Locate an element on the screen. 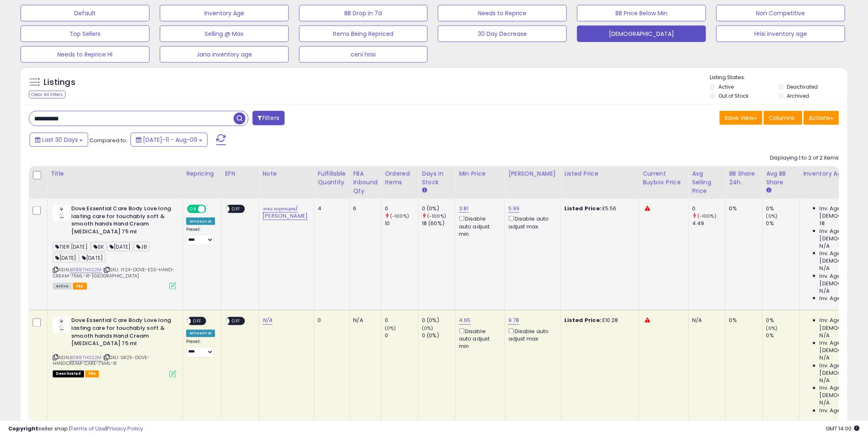 This screenshot has height=437, width=868. span: JB is located at coordinates (141, 246).